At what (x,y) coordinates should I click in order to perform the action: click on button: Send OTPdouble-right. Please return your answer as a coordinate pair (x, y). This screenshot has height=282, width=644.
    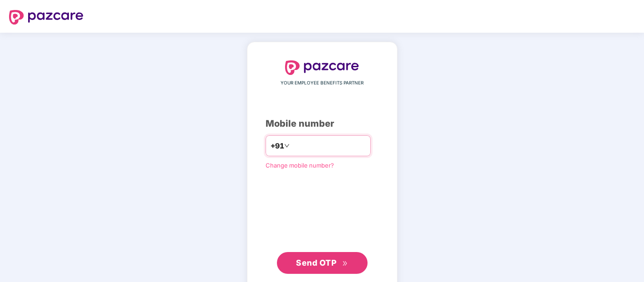
    Looking at the image, I should click on (322, 263).